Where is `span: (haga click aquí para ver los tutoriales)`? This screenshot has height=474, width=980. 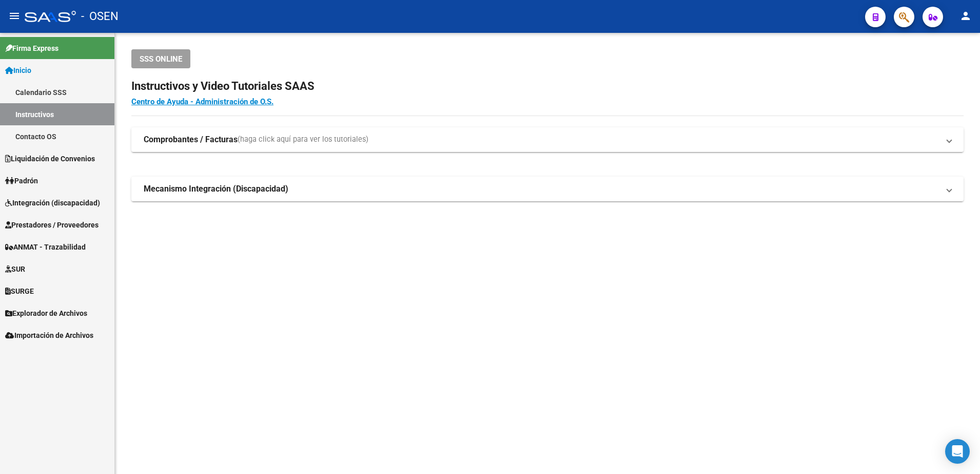 span: (haga click aquí para ver los tutoriales) is located at coordinates (303, 139).